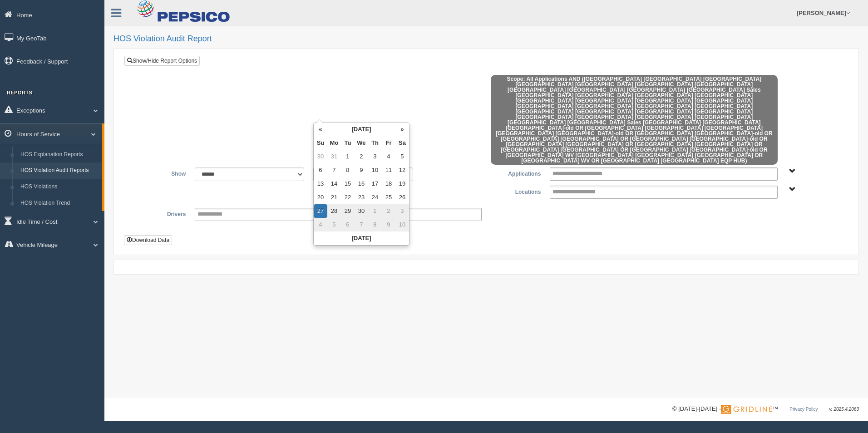  Describe the element at coordinates (361, 184) in the screenshot. I see `td: 16` at that location.